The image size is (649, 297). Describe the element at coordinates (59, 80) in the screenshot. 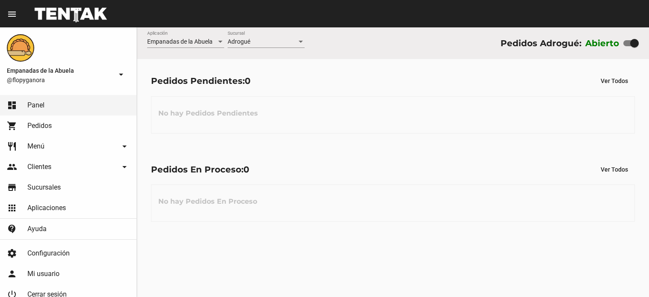

I see `span: @flopyganora` at that location.